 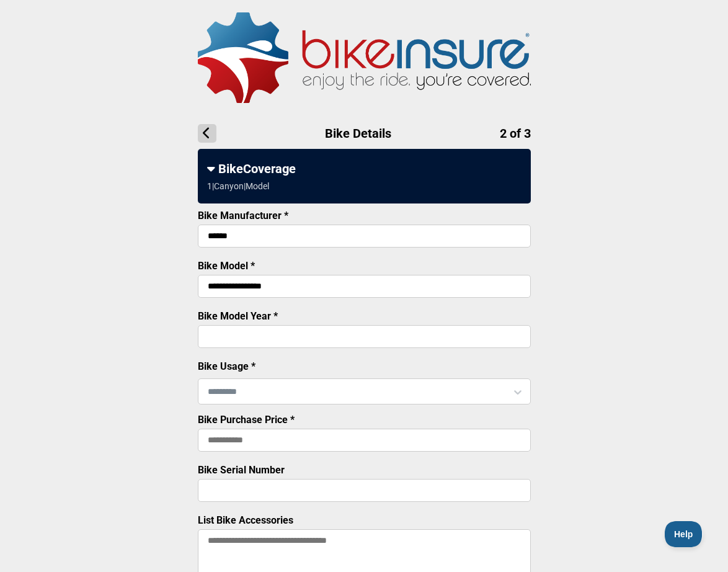 What do you see at coordinates (226, 266) in the screenshot?
I see `label: Bike Model *` at bounding box center [226, 266].